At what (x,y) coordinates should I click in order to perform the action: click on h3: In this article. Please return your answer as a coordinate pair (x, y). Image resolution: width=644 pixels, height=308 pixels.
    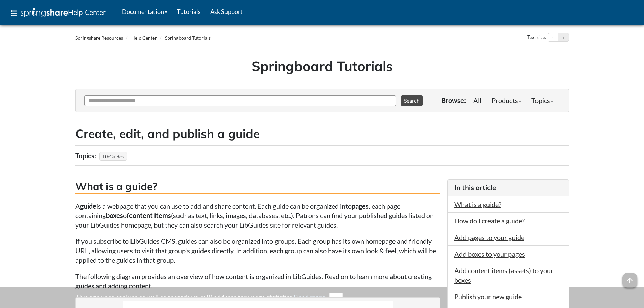
    Looking at the image, I should click on (508, 187).